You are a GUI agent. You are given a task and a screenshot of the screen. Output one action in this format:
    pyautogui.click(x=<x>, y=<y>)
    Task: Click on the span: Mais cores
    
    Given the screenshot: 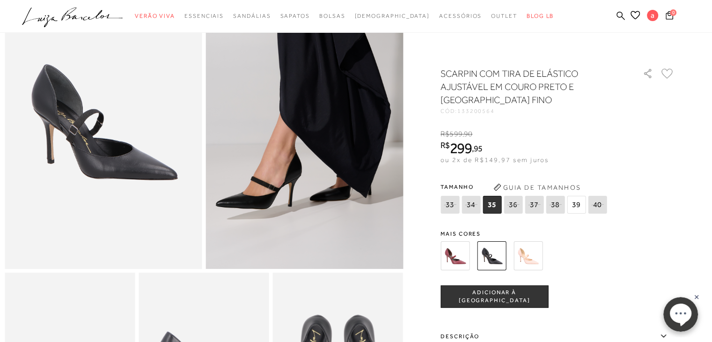 What is the action you would take?
    pyautogui.click(x=558, y=234)
    